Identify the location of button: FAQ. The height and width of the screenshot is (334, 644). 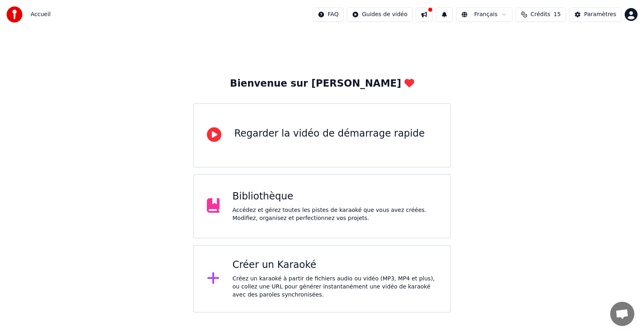
(328, 14).